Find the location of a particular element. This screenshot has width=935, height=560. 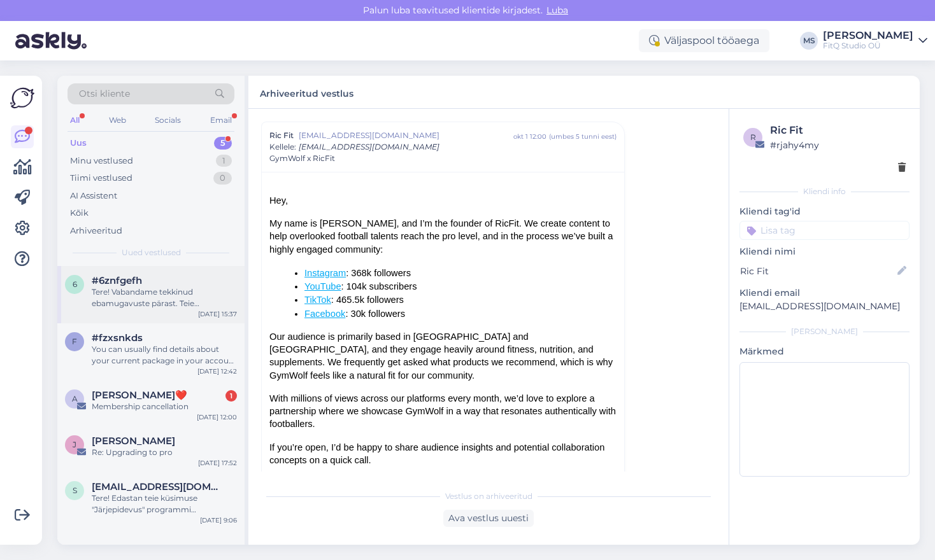

span: sirje.pajuri@gmail.com is located at coordinates (158, 487).